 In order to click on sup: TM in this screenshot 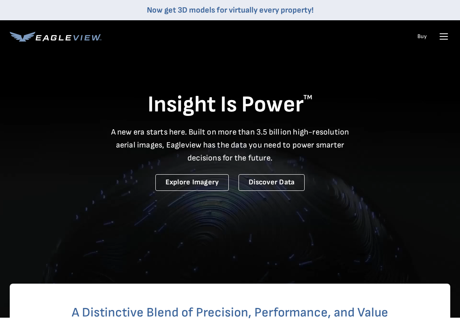, I will do `click(308, 97)`.